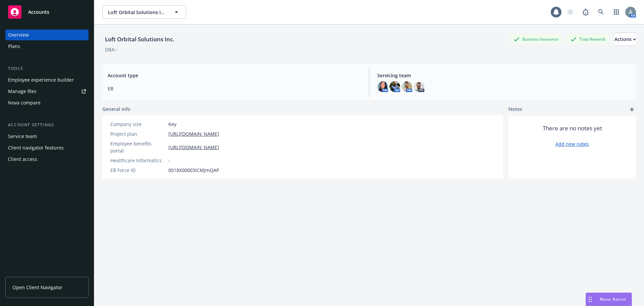 The width and height of the screenshot is (644, 306). I want to click on div: Client access, so click(22, 159).